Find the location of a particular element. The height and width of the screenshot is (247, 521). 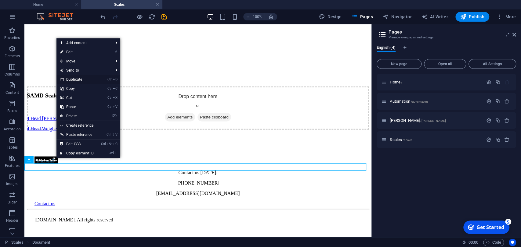

span: More is located at coordinates (506, 17).